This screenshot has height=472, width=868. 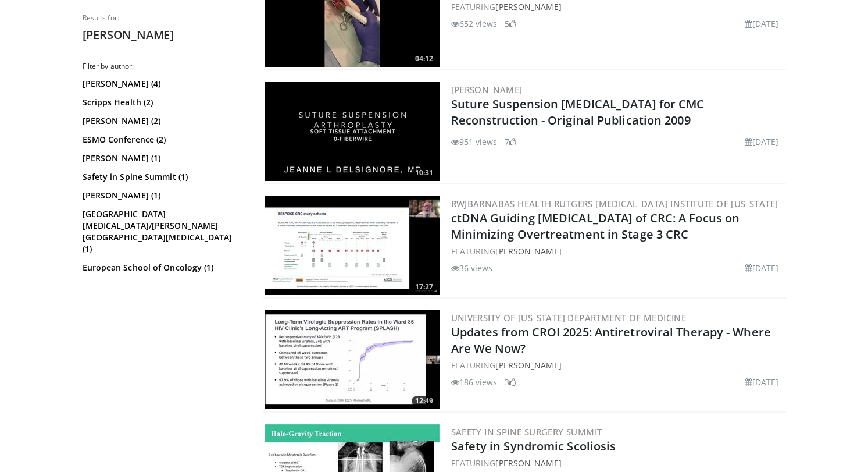 I want to click on li: 186 views, so click(x=475, y=382).